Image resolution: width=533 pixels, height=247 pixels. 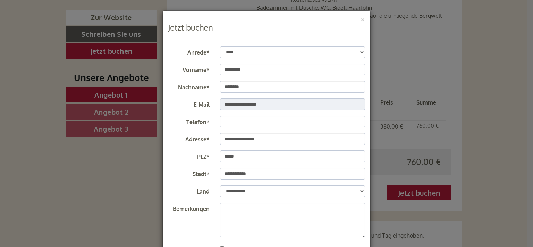 What do you see at coordinates (60, 29) in the screenshot?
I see `div: Guten Tag, wie können wir Ihnen helfen?` at bounding box center [60, 29].